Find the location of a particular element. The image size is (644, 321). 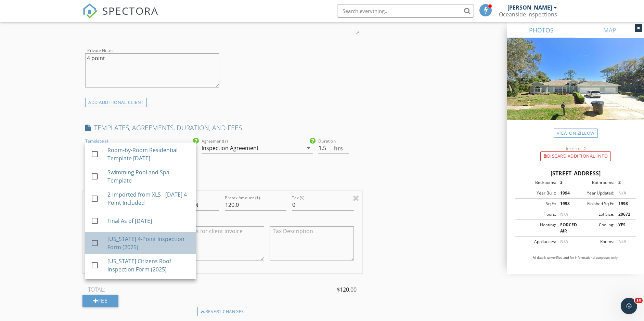

a: MAP is located at coordinates (610, 30).